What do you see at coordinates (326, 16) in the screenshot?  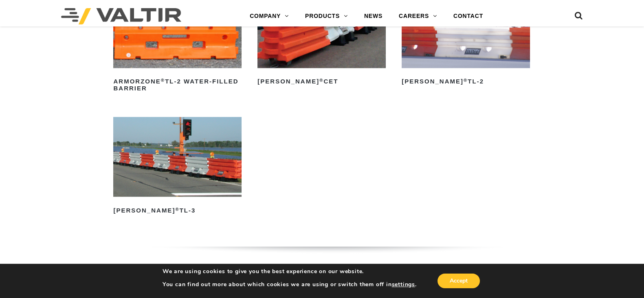 I see `a: PRODUCTS` at bounding box center [326, 16].